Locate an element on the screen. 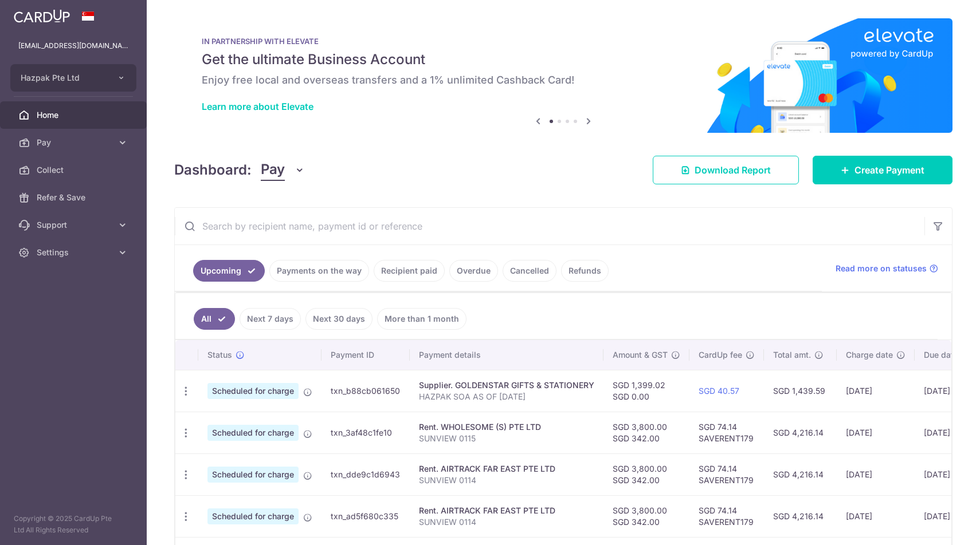 This screenshot has height=545, width=980. h6: Enjoy free local and overseas transfers and a 1% unlimited Cashback Card! is located at coordinates (563, 80).